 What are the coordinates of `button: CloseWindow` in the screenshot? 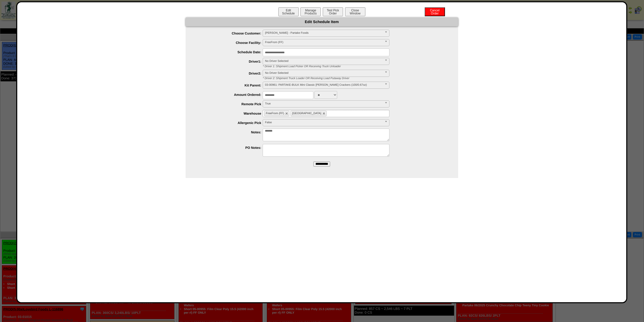 It's located at (355, 12).